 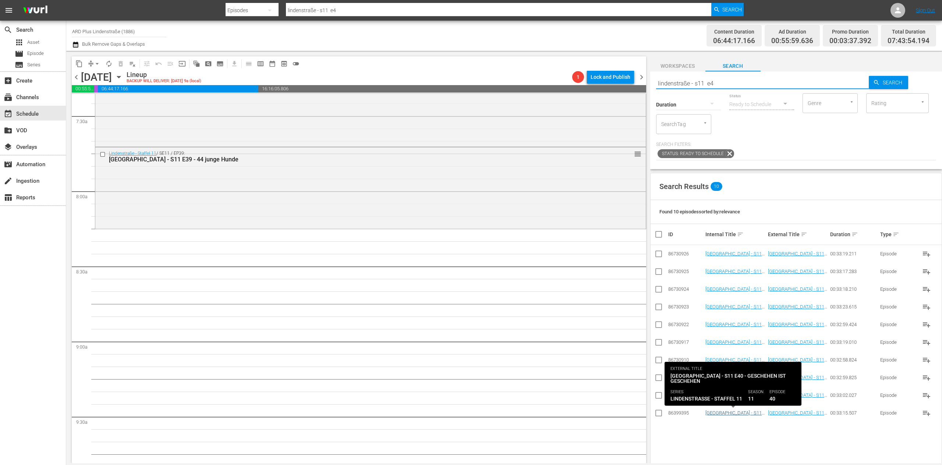 I want to click on span: 16:16:05.806, so click(x=452, y=89).